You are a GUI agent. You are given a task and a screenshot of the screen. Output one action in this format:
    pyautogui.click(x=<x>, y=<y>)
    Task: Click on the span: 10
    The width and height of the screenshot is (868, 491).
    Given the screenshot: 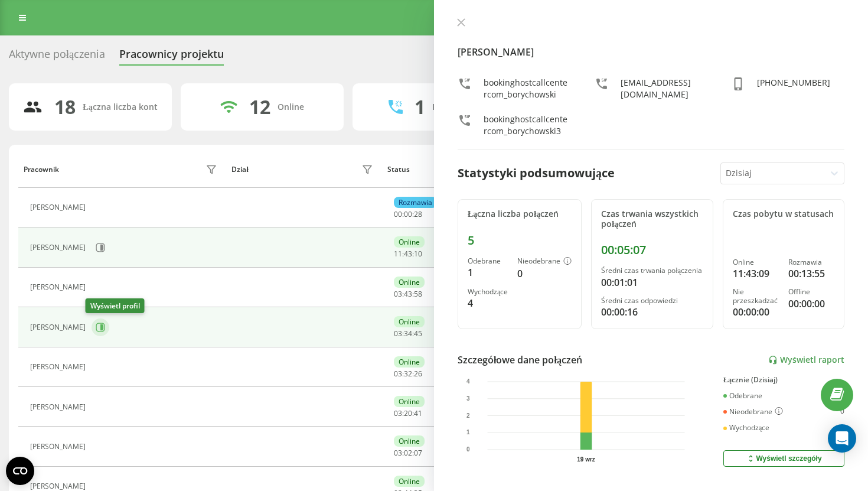 What is the action you would take?
    pyautogui.click(x=418, y=253)
    